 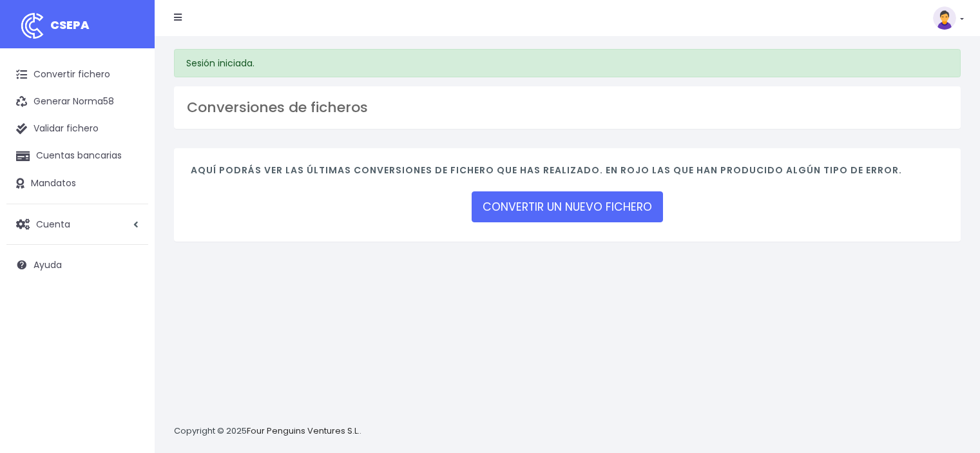 I want to click on a: Cuenta, so click(x=77, y=224).